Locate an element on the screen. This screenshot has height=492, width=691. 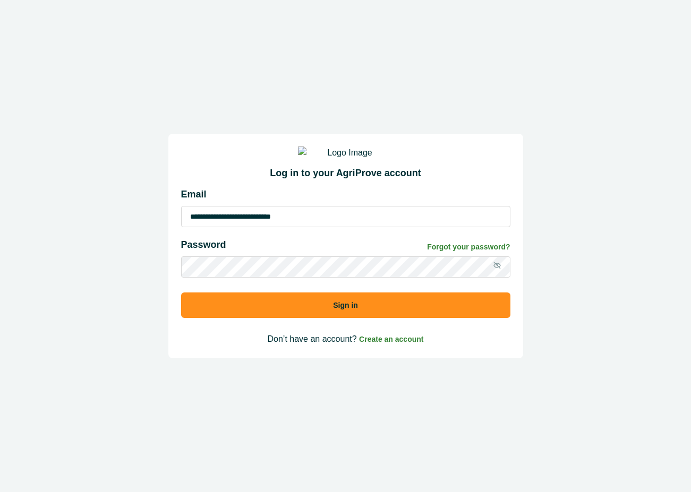
span: Create an account is located at coordinates (391, 339).